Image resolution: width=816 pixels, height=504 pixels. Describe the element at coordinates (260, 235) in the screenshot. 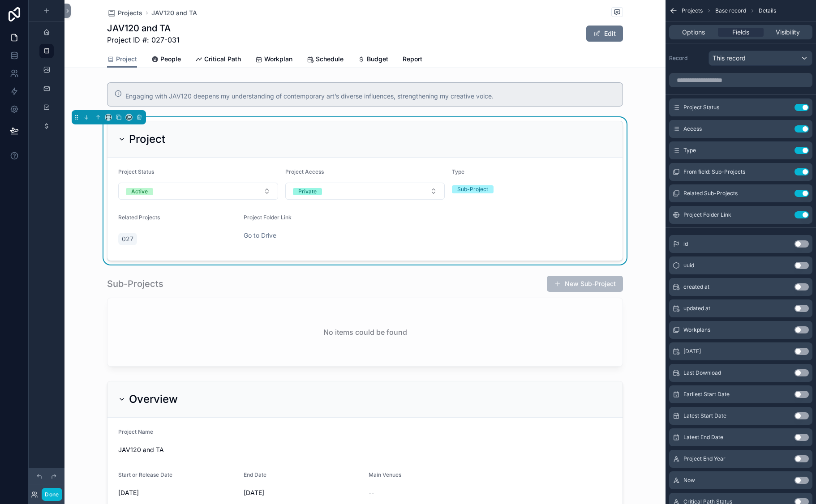

I see `a: Go to Drive` at that location.